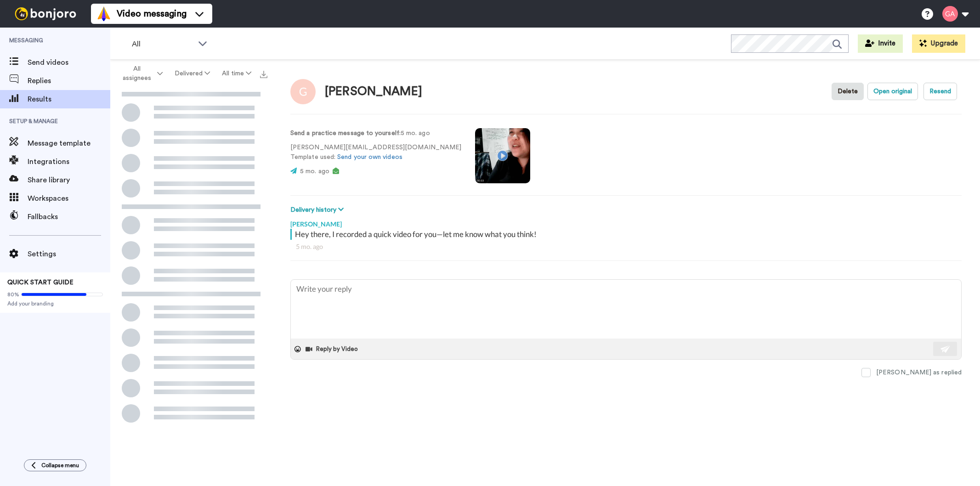 The image size is (980, 486). What do you see at coordinates (68, 255) in the screenshot?
I see `span: Settings` at bounding box center [68, 255].